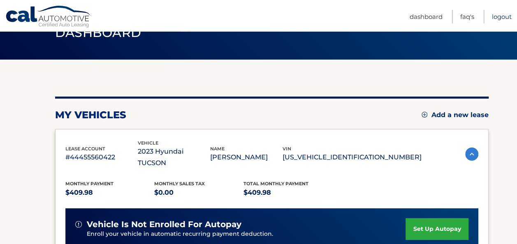 This screenshot has width=517, height=244. Describe the element at coordinates (217, 149) in the screenshot. I see `span: name` at that location.